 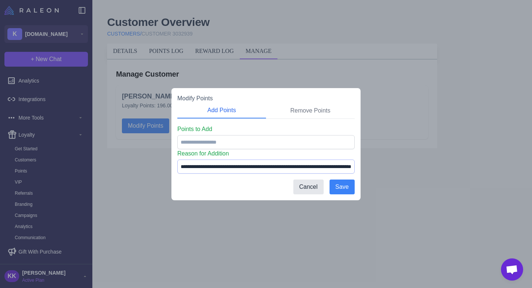 I want to click on button: Save, so click(x=342, y=187).